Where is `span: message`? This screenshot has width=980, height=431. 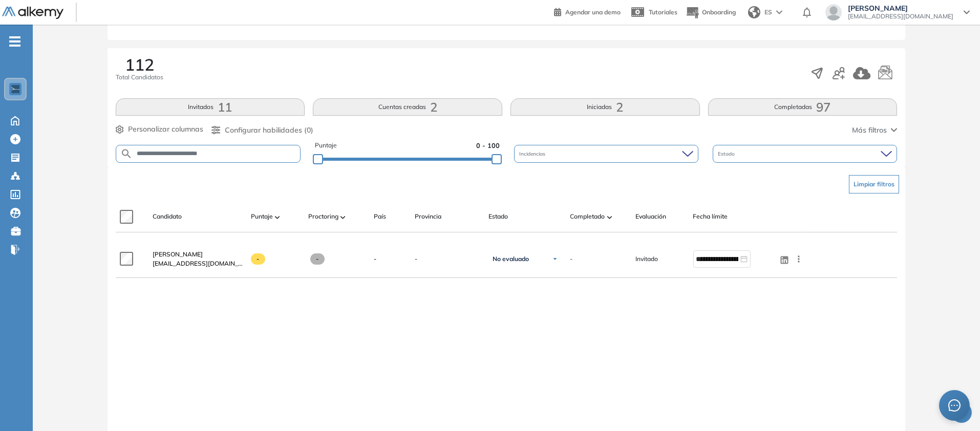
span: message is located at coordinates (954, 405).